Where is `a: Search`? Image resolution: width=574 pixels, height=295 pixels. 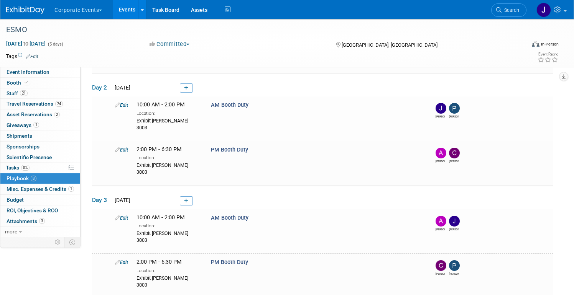
a: Search is located at coordinates (508, 10).